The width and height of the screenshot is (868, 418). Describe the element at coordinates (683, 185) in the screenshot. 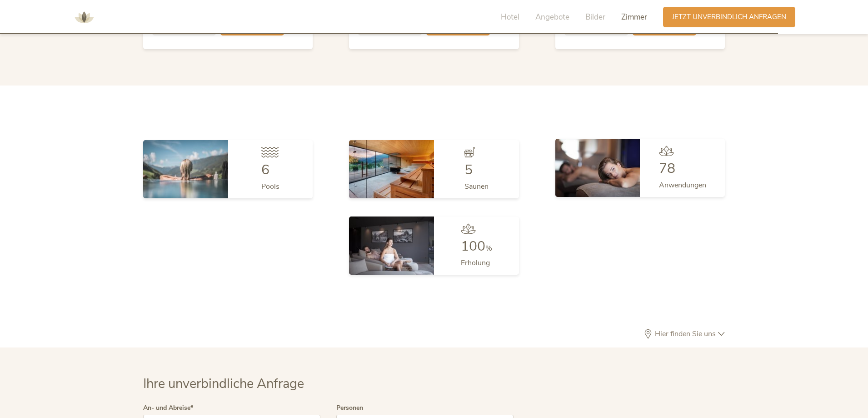

I see `span: Anwendungen` at that location.